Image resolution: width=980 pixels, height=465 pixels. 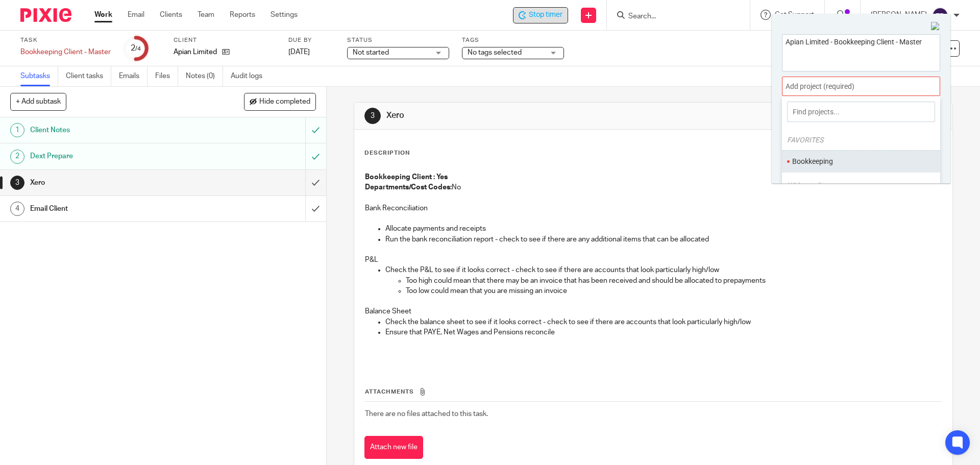 What do you see at coordinates (663, 229) in the screenshot?
I see `p: Allocate payments and receipts` at bounding box center [663, 229].